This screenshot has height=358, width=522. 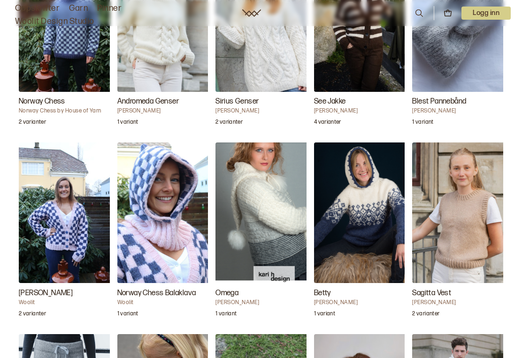 I want to click on p: 4 varianter, so click(x=327, y=123).